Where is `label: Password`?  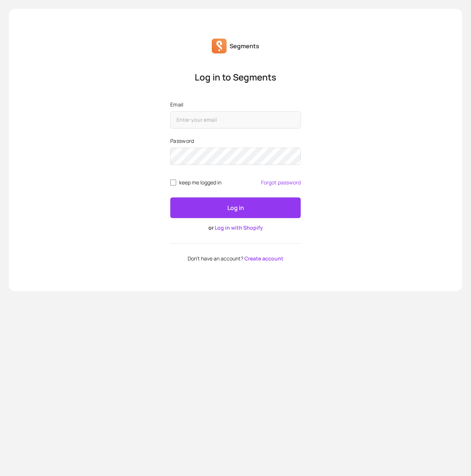 label: Password is located at coordinates (236, 141).